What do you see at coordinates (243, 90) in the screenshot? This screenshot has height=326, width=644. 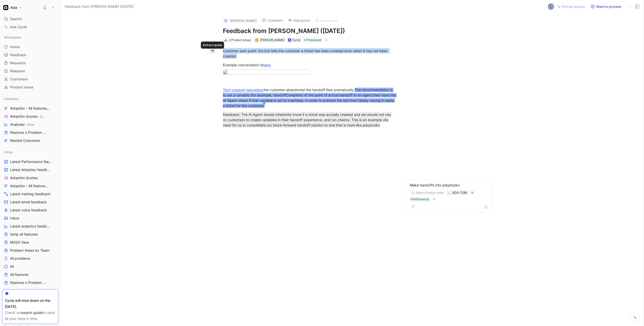 I see `a: Tech support reasoning:` at bounding box center [243, 90].